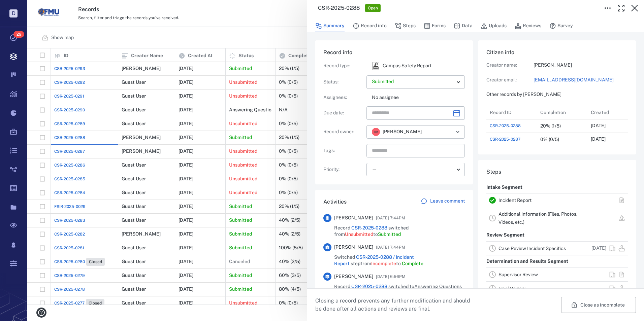 Image resolution: width=644 pixels, height=321 pixels. I want to click on p: Creator name:, so click(510, 65).